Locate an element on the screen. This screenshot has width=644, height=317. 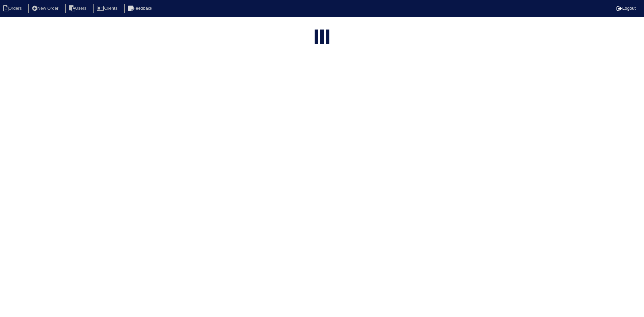
li: Clients is located at coordinates (108, 9).